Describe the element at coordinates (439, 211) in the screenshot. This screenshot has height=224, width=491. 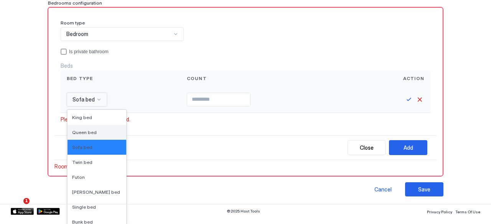
I see `a: Privacy Policy` at that location.